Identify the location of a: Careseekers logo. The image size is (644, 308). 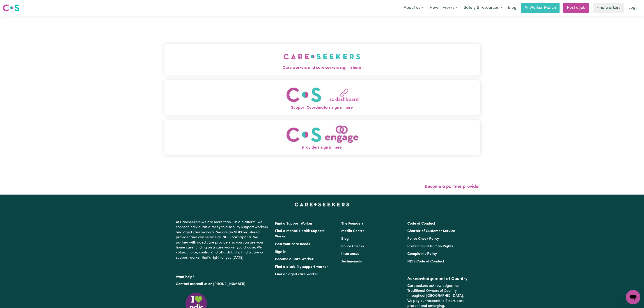
(11, 8).